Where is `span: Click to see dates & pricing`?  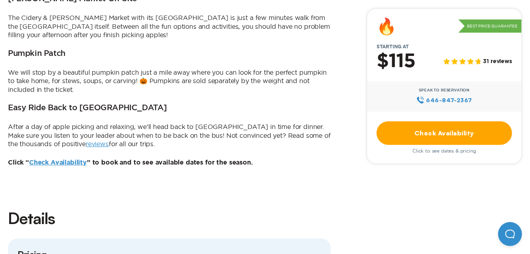
span: Click to see dates & pricing is located at coordinates (445, 150).